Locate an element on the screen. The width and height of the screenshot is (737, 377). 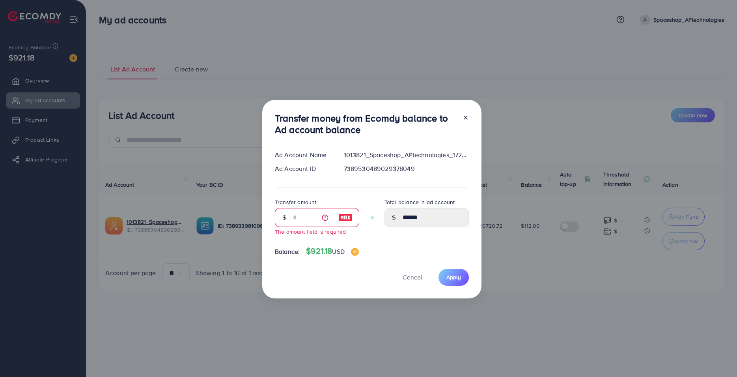
h3: Transfer money from Ecomdy balance to Ad account balance is located at coordinates (366, 124).